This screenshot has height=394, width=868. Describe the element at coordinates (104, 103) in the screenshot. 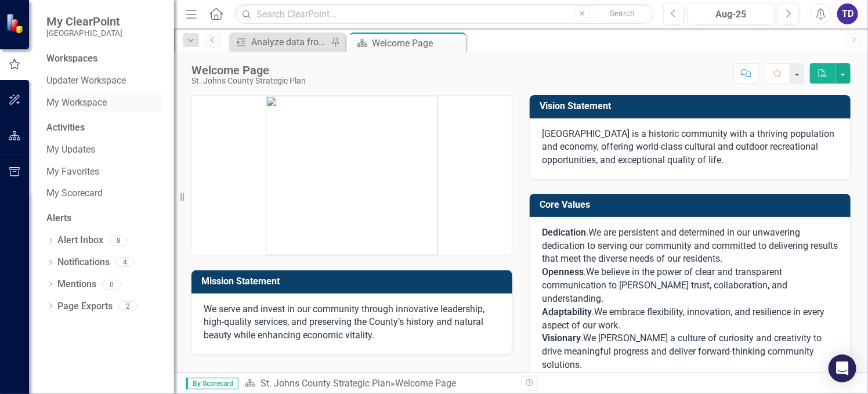

I see `a: My Workspace` at that location.